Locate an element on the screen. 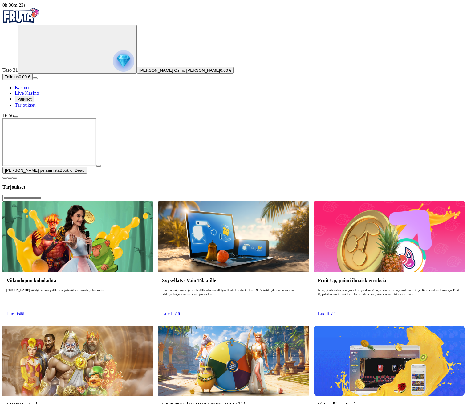  img: 2 000 000 € Palkintopotti/kk is located at coordinates (233, 361).